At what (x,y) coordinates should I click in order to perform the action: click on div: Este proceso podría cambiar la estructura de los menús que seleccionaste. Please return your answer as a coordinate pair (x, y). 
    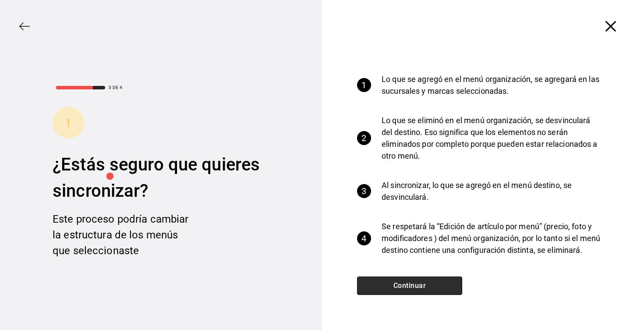
    Looking at the image, I should click on (123, 235).